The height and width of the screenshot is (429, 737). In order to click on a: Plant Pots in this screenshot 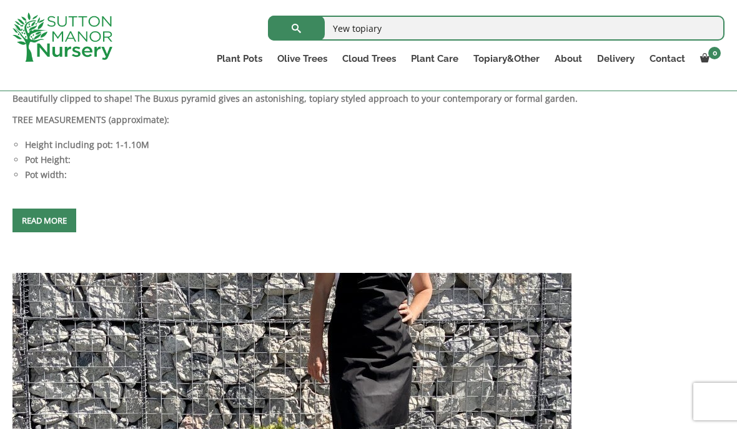, I will do `click(239, 59)`.